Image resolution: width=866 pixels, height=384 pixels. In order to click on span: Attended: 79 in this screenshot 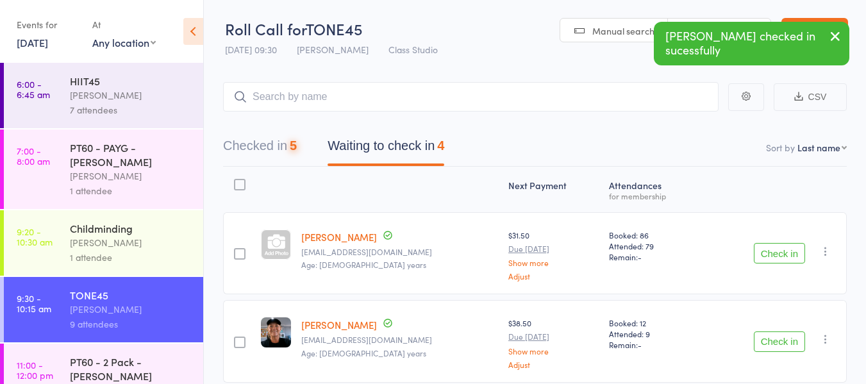, I will do `click(653, 245)`.